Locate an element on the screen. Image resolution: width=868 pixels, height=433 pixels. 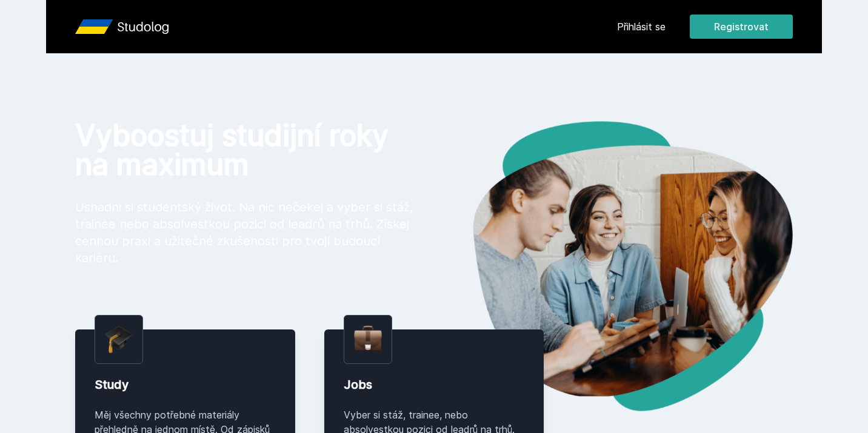
img: graduation-cap.png is located at coordinates (119, 340).